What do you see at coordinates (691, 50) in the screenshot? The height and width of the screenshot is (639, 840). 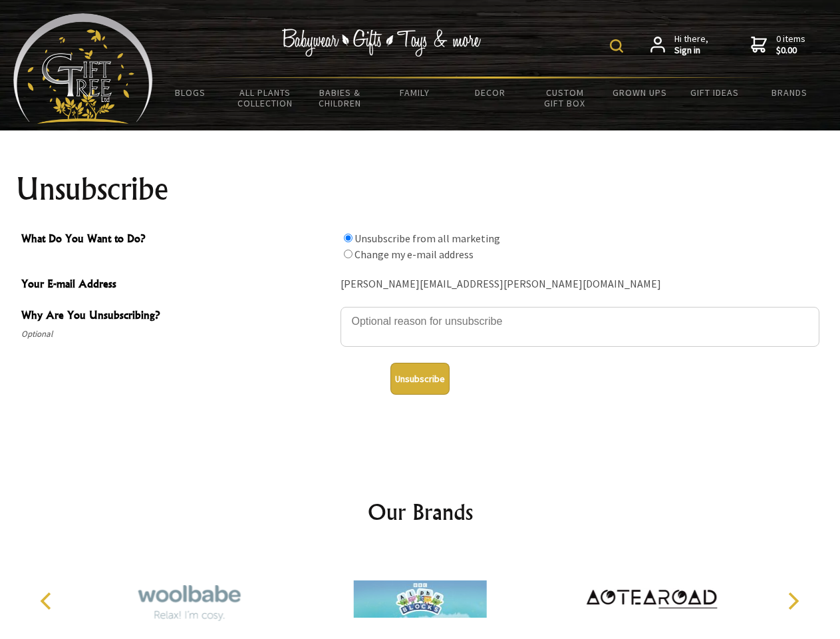 I see `strong: Sign in` at bounding box center [691, 50].